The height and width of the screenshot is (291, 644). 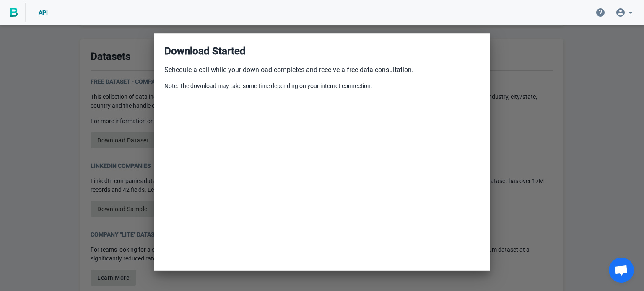 What do you see at coordinates (43, 13) in the screenshot?
I see `span: API` at bounding box center [43, 13].